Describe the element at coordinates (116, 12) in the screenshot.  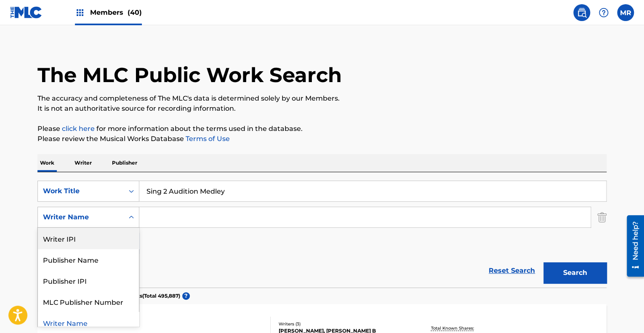
I see `span: Members` at that location.